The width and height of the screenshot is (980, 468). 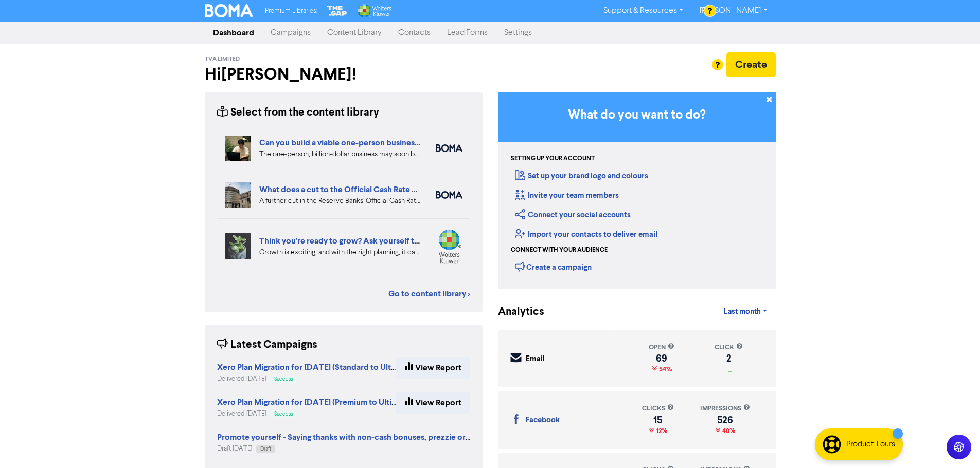 I want to click on div: Setting up your account, so click(x=553, y=159).